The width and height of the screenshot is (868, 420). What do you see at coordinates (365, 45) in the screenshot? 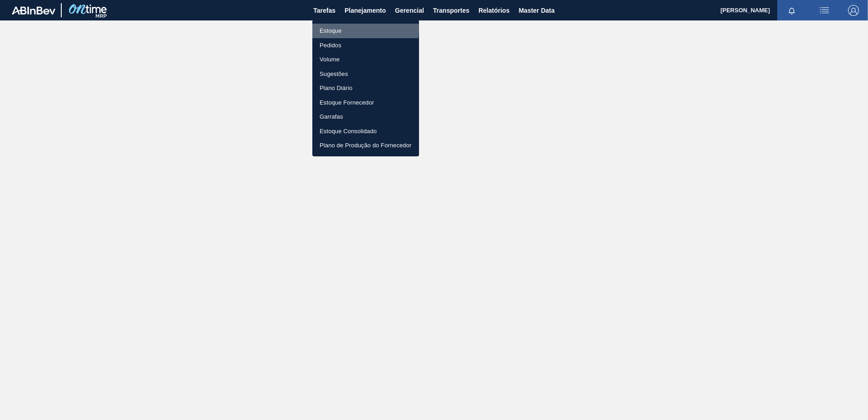
I see `a: Pedidos` at bounding box center [365, 45].